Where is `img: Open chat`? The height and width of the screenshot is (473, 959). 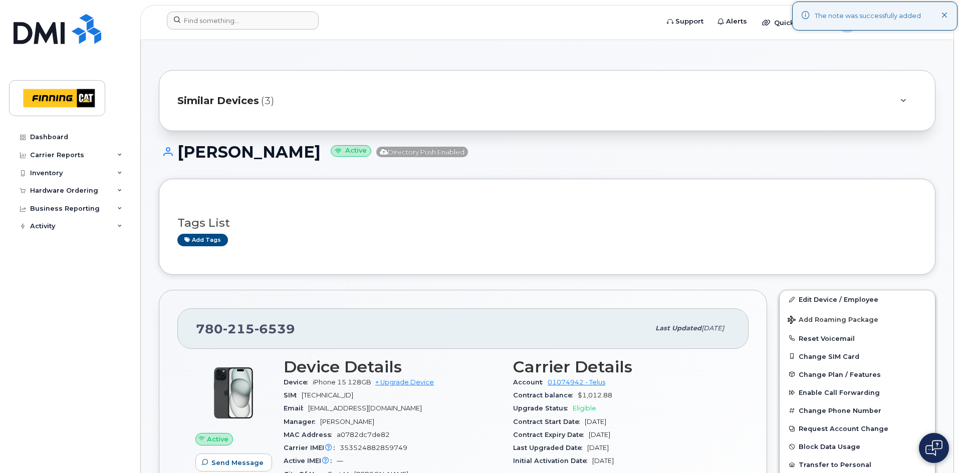 img: Open chat is located at coordinates (934, 448).